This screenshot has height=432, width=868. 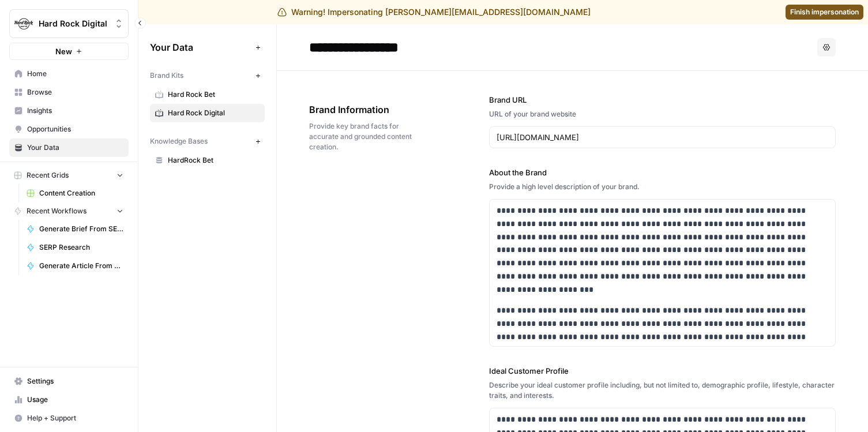 I want to click on span: Brand Kits, so click(x=166, y=76).